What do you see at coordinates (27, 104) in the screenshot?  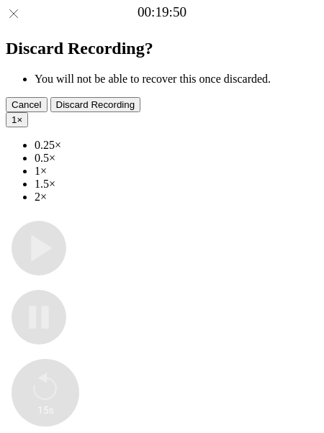 I see `button: Cancel` at bounding box center [27, 104].